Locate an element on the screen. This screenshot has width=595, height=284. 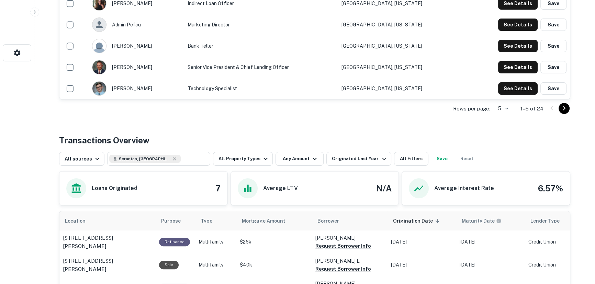
span: Type is located at coordinates (211, 221).